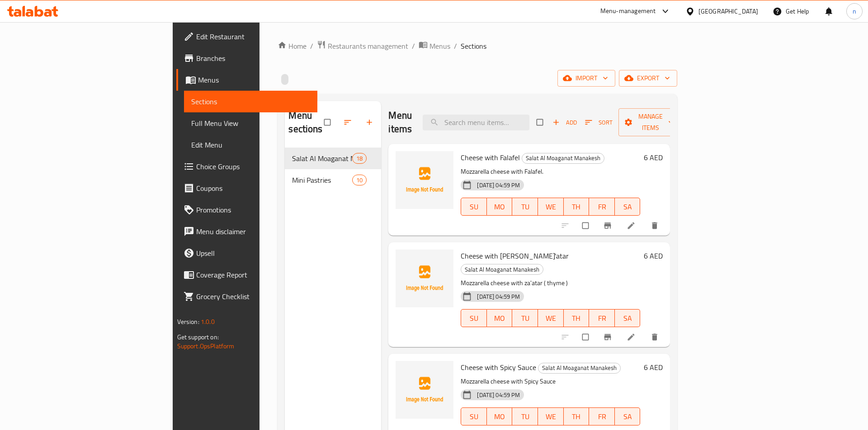  Describe the element at coordinates (247, 80) in the screenshot. I see `a: Menus` at that location.